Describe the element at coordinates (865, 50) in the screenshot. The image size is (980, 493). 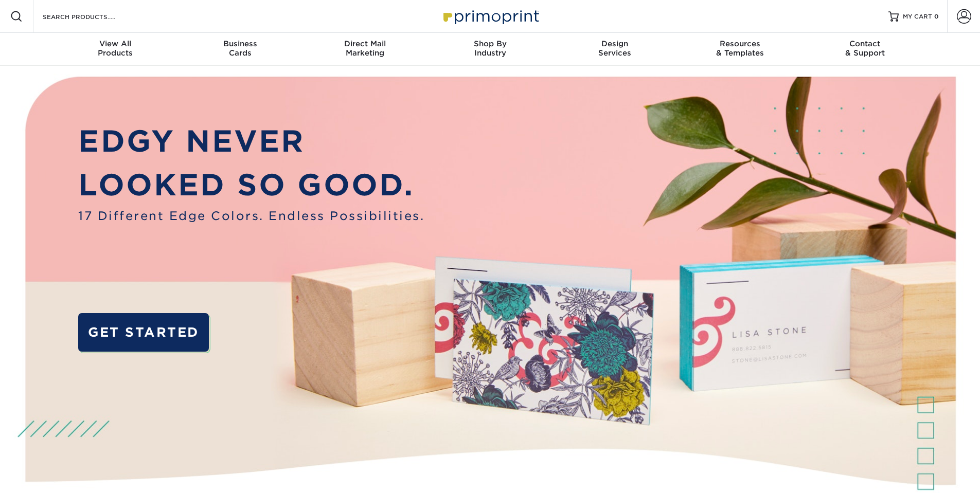
I see `a: Contact& Support` at that location.